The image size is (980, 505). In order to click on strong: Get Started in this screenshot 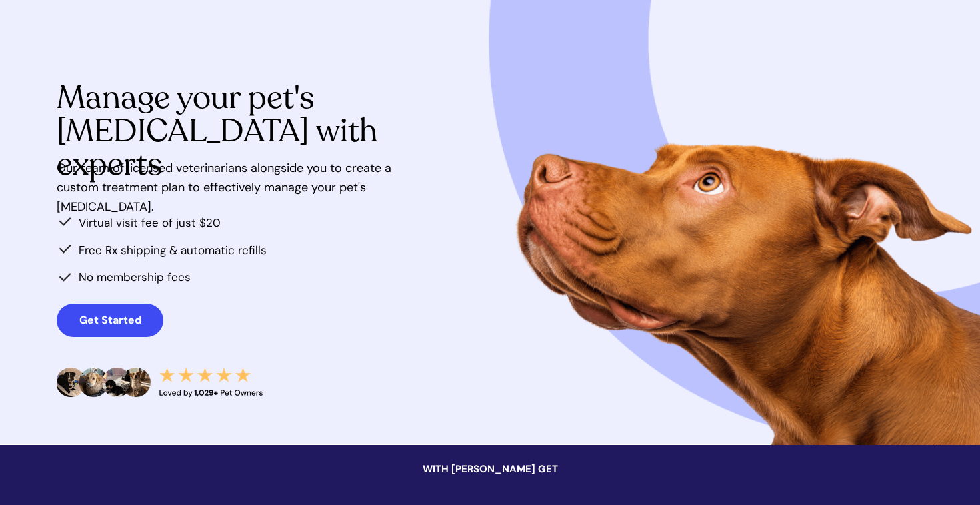, I will do `click(110, 320)`.